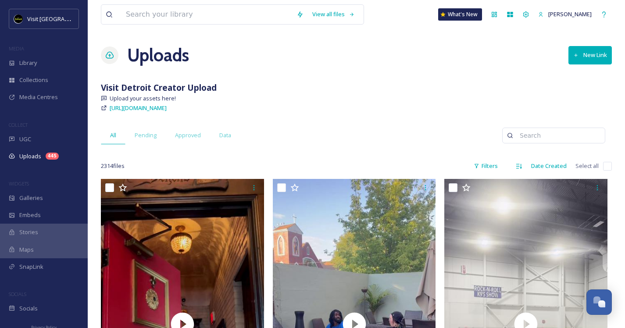 This screenshot has height=328, width=625. Describe the element at coordinates (34, 80) in the screenshot. I see `span: Collections` at that location.